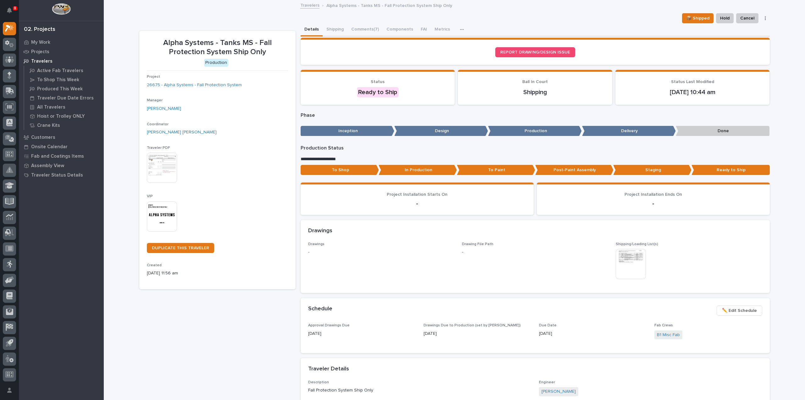 This screenshot has width=805, height=400. I want to click on button: 📦 Shipped, so click(698, 18).